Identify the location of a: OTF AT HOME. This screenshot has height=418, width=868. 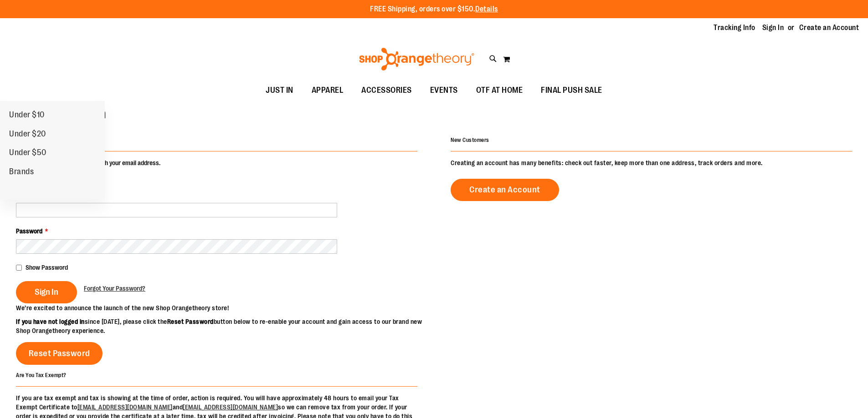
(499, 90).